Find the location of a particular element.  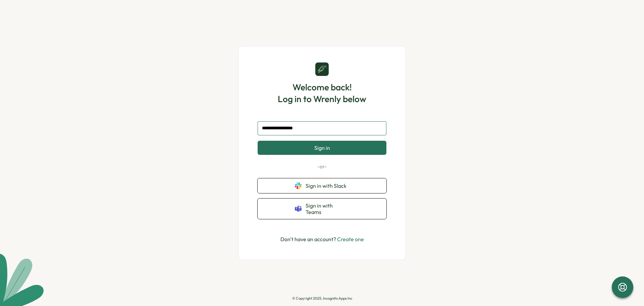

button: Sign in is located at coordinates (322, 148).